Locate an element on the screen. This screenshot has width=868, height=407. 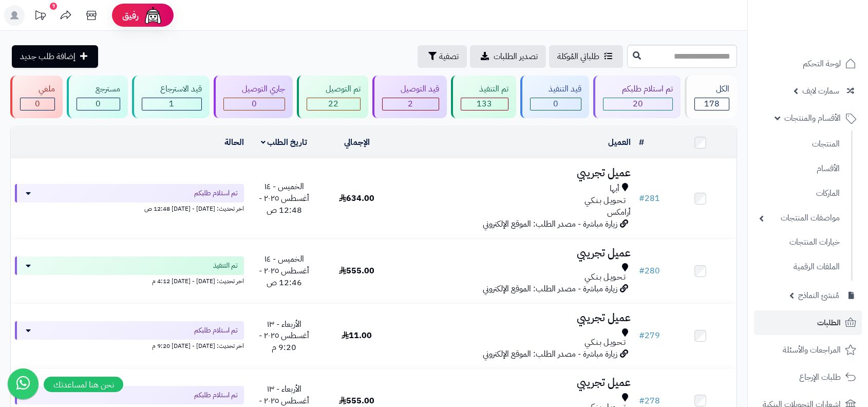
a: قيد الاسترجاع 1 is located at coordinates (171, 97).